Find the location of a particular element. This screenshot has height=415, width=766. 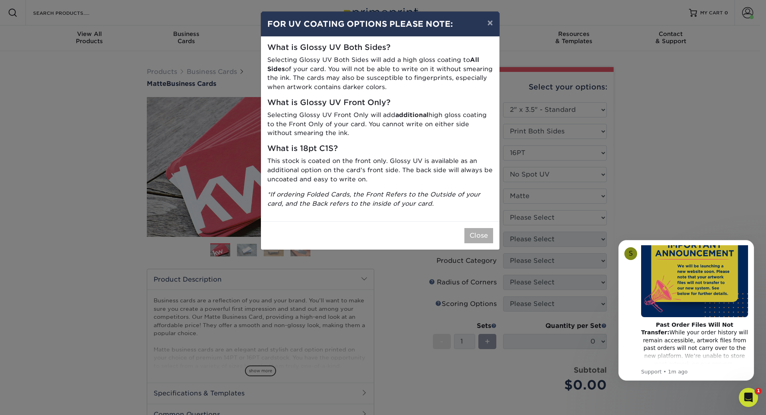

div: Message content is located at coordinates (88, 77).